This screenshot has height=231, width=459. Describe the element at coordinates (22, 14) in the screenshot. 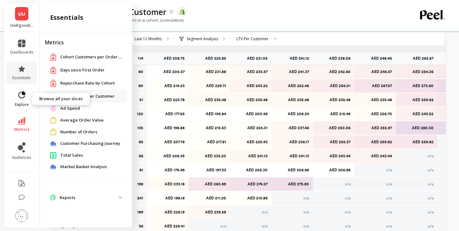

I see `span: UU` at that location.